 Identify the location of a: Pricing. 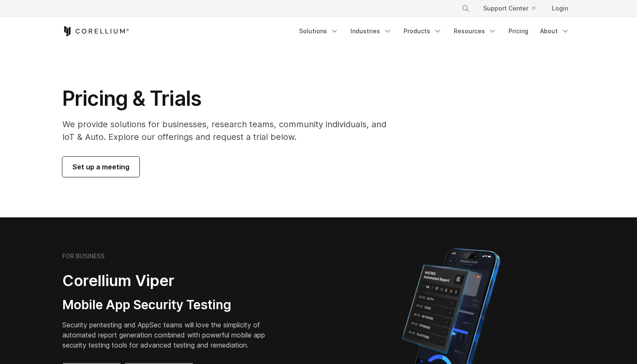
(518, 31).